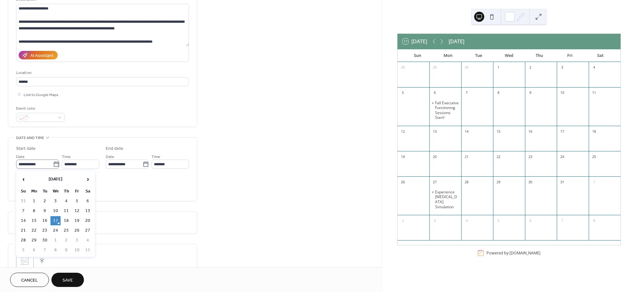 The image size is (636, 292). Describe the element at coordinates (30, 138) in the screenshot. I see `span: Date and time` at that location.